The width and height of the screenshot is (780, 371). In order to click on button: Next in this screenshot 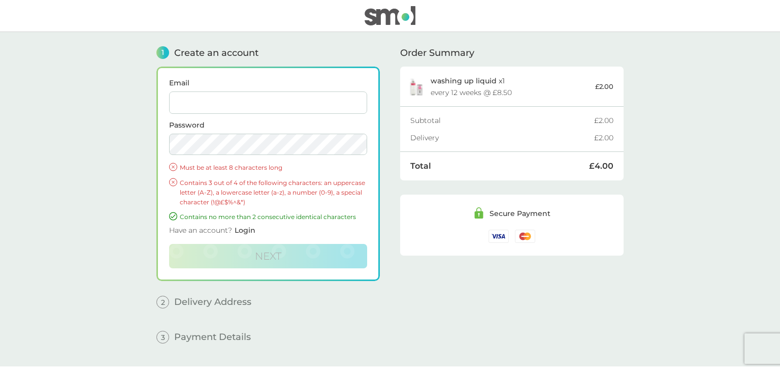, I will do `click(268, 256)`.